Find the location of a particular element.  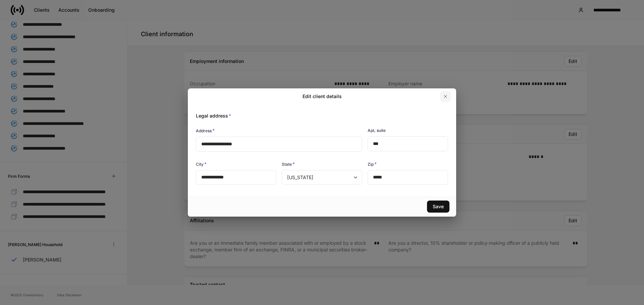

h6: Address is located at coordinates (205, 130).